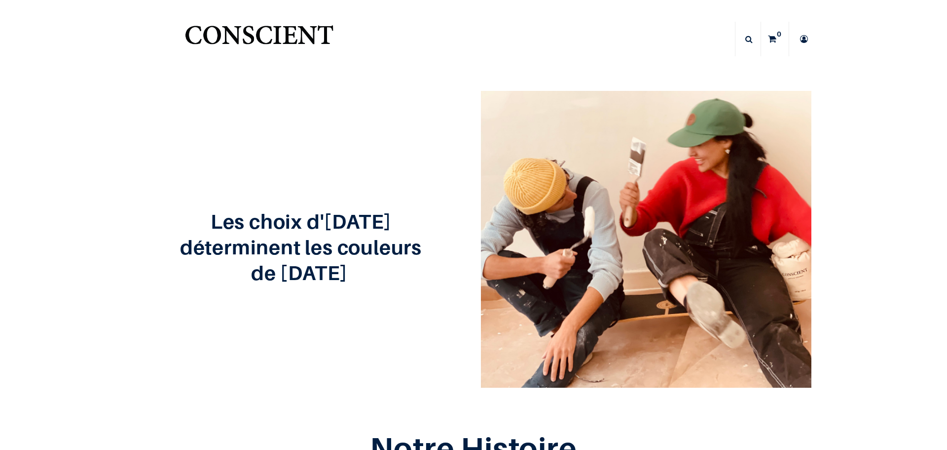 The width and height of the screenshot is (947, 450). What do you see at coordinates (775, 39) in the screenshot?
I see `a: 0` at bounding box center [775, 39].